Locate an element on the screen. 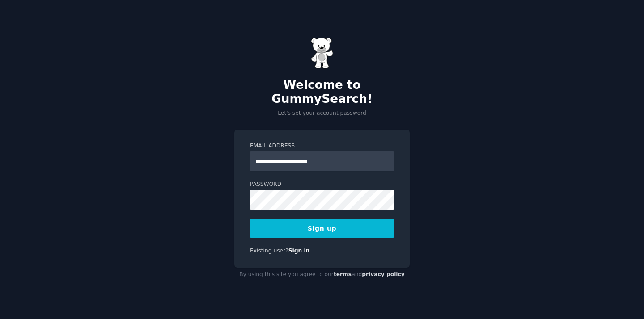  a: Sign in is located at coordinates (299, 251).